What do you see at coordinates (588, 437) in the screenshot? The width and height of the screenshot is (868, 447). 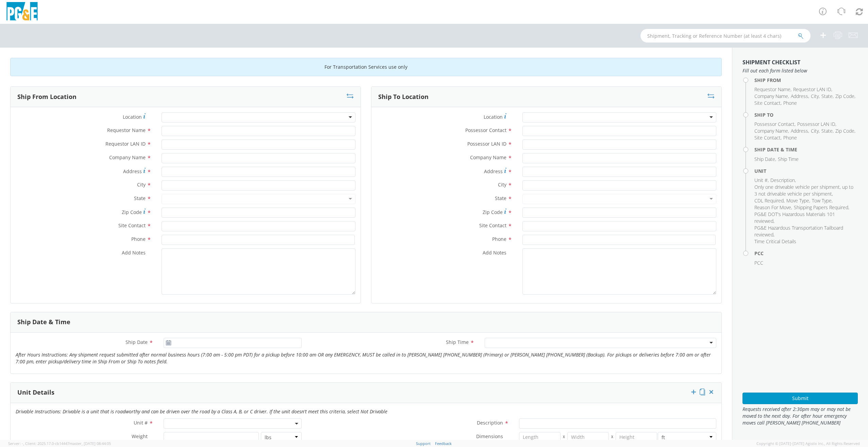 I see `input: Width` at bounding box center [588, 437].